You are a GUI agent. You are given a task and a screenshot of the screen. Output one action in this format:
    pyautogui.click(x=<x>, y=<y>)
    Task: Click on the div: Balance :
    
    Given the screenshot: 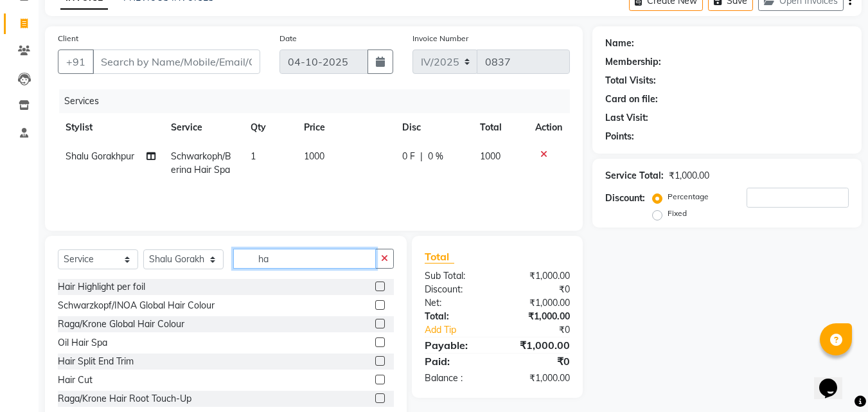 What is the action you would take?
    pyautogui.click(x=456, y=378)
    